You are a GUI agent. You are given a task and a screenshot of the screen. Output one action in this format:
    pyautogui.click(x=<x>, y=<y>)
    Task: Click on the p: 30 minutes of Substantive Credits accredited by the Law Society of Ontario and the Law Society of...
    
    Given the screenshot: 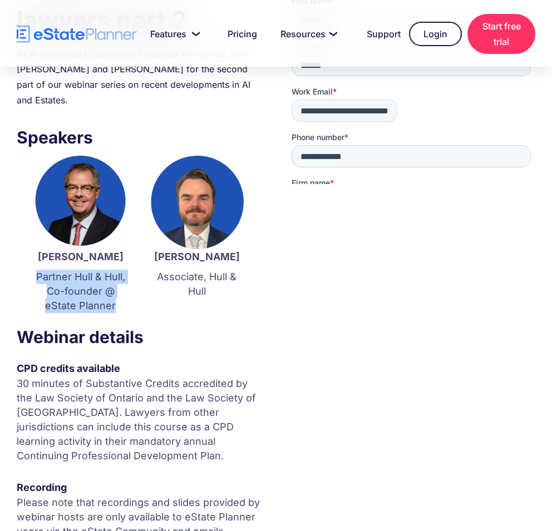 What is the action you would take?
    pyautogui.click(x=139, y=420)
    